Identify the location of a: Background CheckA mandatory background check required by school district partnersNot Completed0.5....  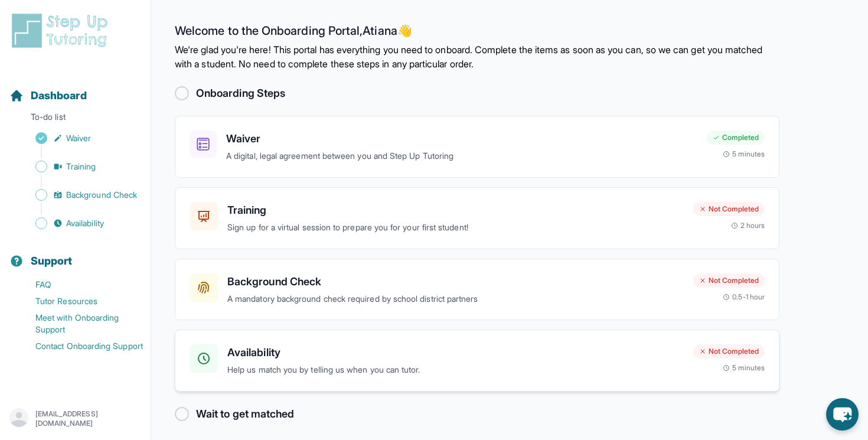
(477, 289).